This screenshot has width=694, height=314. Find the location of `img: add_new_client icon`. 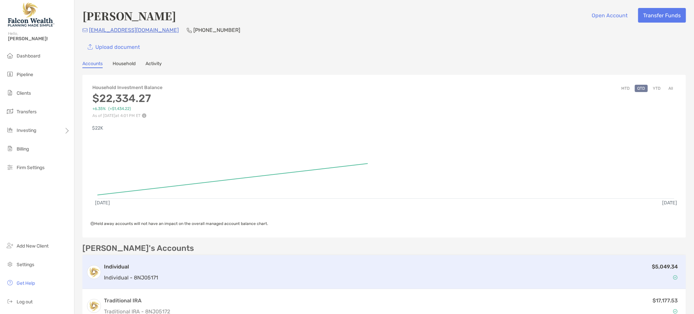

img: add_new_client icon is located at coordinates (10, 246).